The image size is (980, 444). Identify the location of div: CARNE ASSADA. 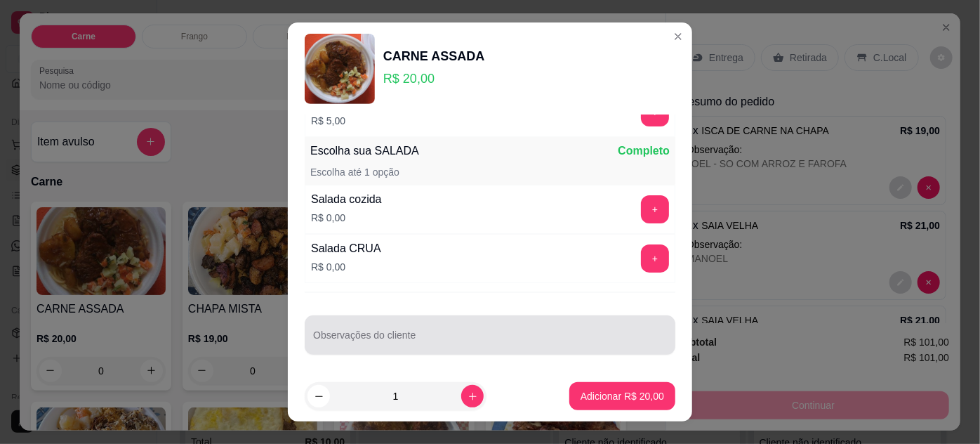
(434, 56).